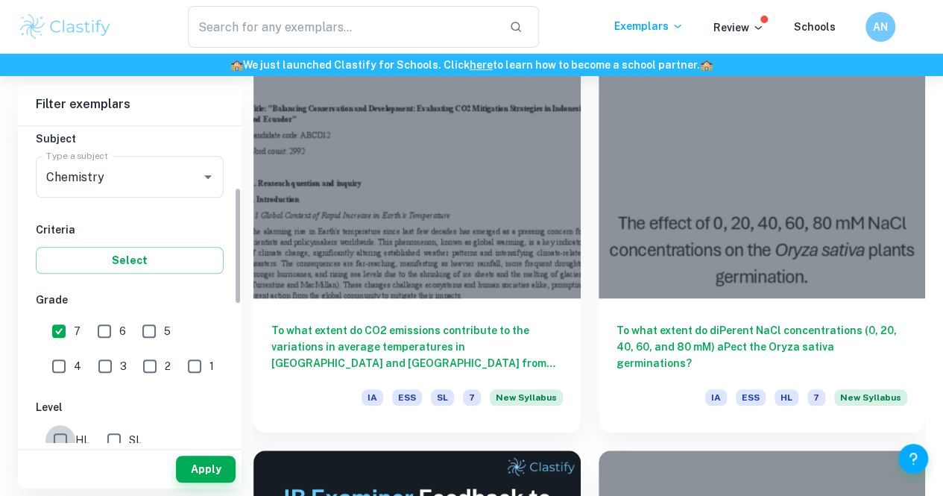  Describe the element at coordinates (130, 300) in the screenshot. I see `h6: Grade` at that location.